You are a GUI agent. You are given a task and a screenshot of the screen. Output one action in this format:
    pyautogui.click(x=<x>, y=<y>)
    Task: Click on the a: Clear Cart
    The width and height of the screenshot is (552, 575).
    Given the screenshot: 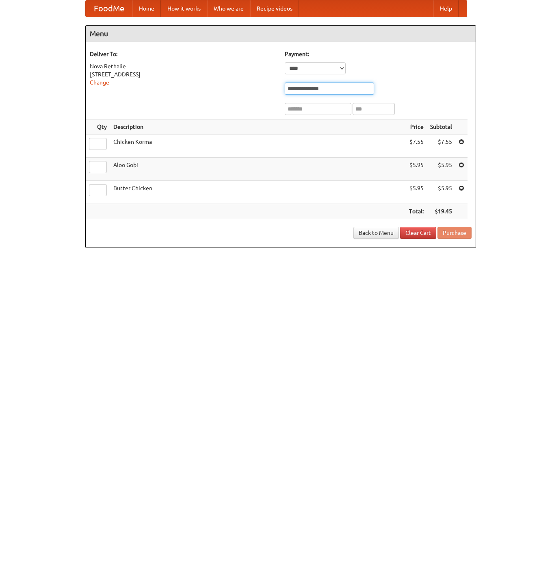 What is the action you would take?
    pyautogui.click(x=418, y=233)
    